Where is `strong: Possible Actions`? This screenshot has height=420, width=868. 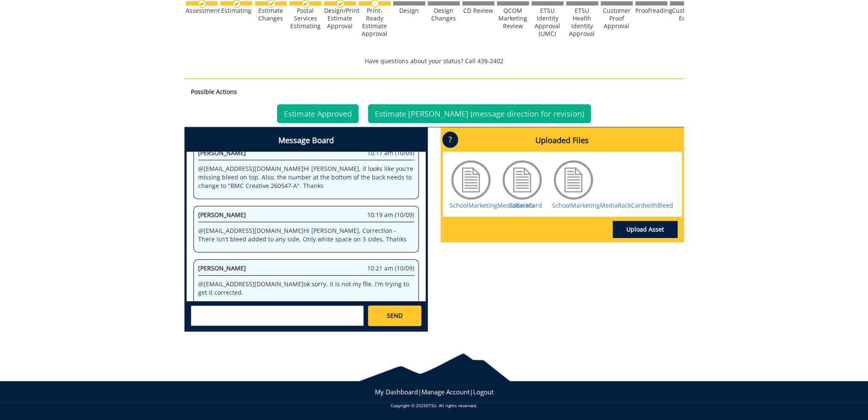 strong: Possible Actions is located at coordinates (214, 91).